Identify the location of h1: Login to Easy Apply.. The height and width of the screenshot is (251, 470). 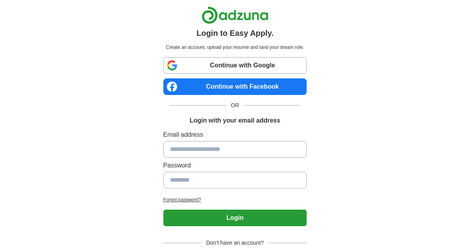
(235, 33).